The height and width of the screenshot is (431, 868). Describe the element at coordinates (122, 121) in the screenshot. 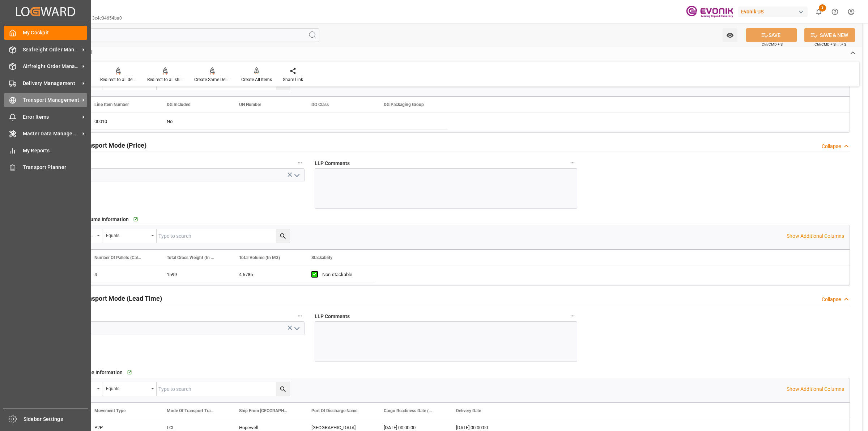

I see `div: 00010` at that location.